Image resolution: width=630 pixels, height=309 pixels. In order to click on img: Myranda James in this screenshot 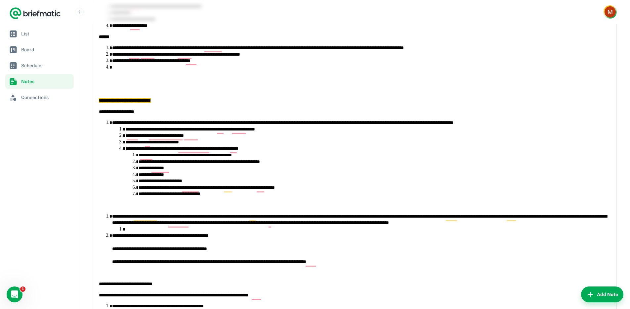, I will do `click(610, 12)`.